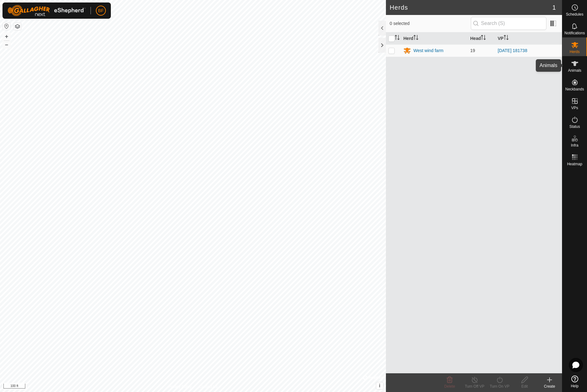 The height and width of the screenshot is (392, 587). What do you see at coordinates (525, 386) in the screenshot?
I see `div: Edit` at bounding box center [525, 386].